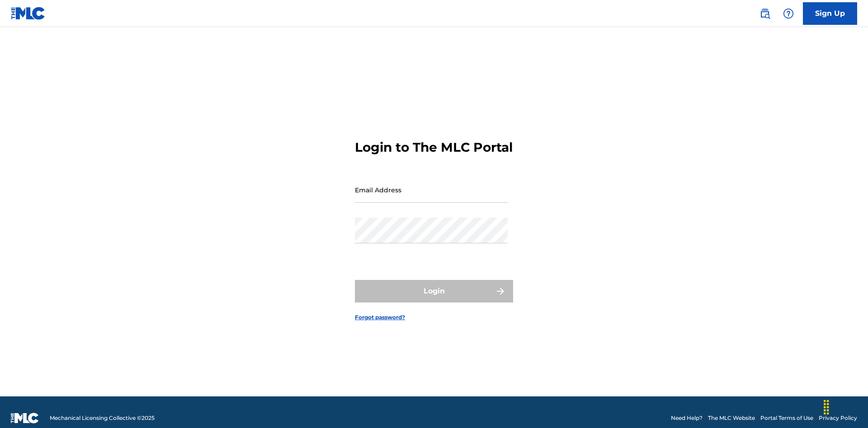 This screenshot has width=868, height=428. Describe the element at coordinates (765, 13) in the screenshot. I see `img: search` at that location.